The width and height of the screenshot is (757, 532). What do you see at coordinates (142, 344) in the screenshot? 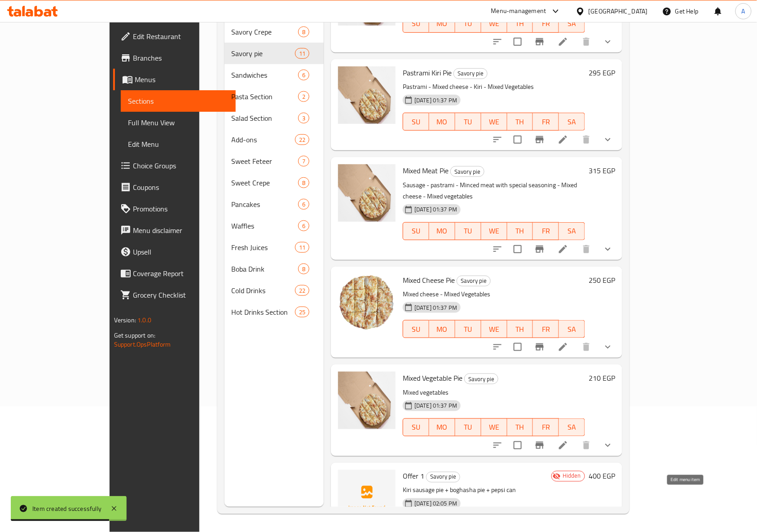
I see `a: Support.OpsPlatform` at bounding box center [142, 344].